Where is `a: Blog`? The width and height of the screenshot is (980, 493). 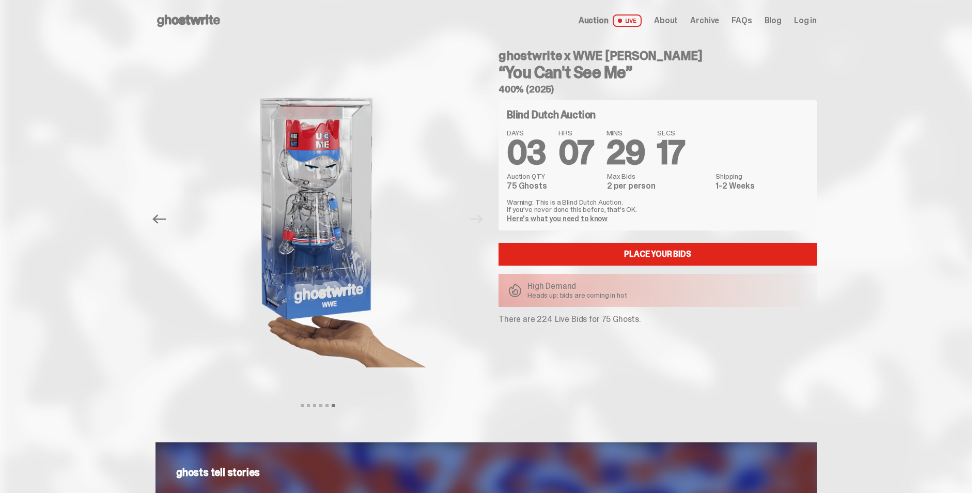
a: Blog is located at coordinates (773, 21).